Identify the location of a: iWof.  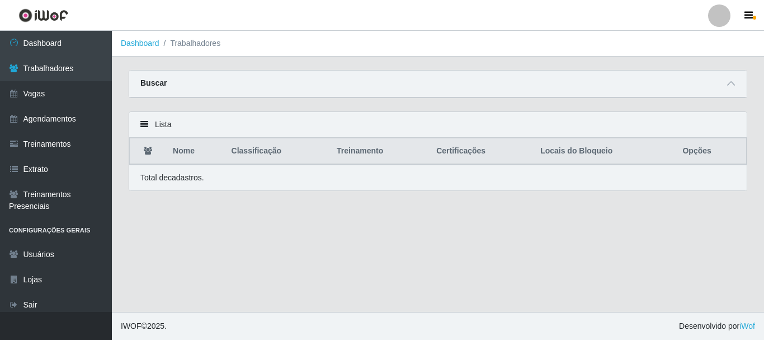
(747, 326).